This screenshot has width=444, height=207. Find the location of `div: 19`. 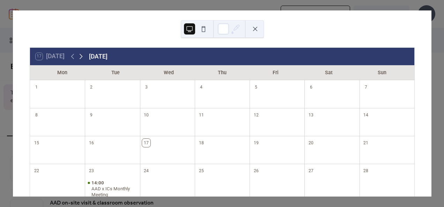

div: 19 is located at coordinates (256, 143).